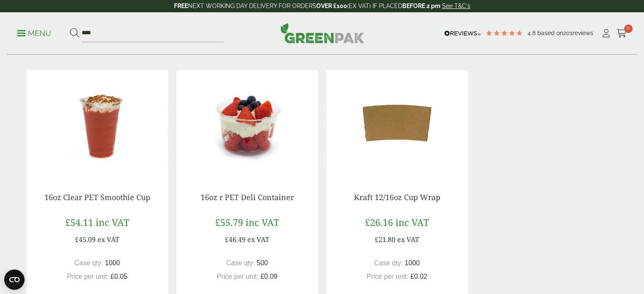  Describe the element at coordinates (247, 123) in the screenshot. I see `a: 16oz r PET Deli Container with Strawberries and Cream (Large)` at that location.